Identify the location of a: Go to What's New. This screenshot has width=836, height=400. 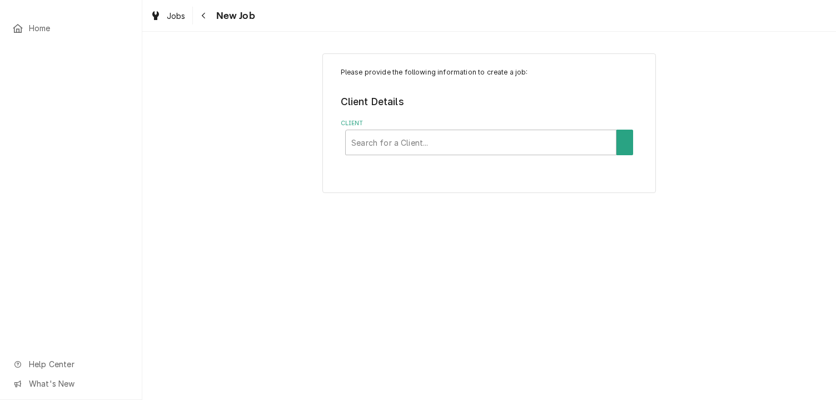
(71, 383).